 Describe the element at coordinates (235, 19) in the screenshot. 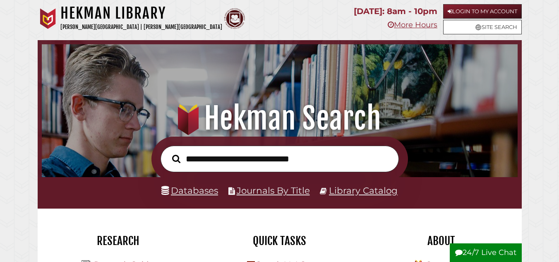

I see `img: Calvin Theological Seminary` at that location.